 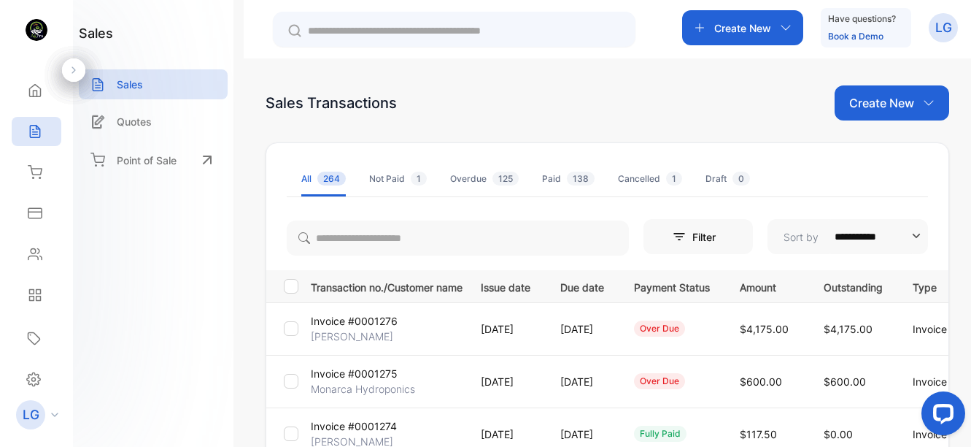 I want to click on span: $117.50, so click(x=758, y=434).